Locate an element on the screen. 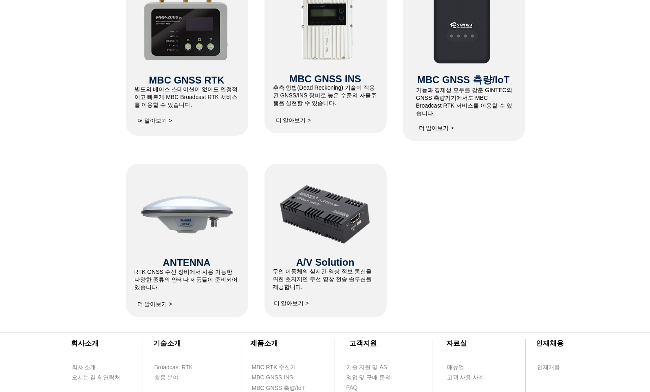 Image resolution: width=650 pixels, height=392 pixels. span: 매뉴얼 is located at coordinates (456, 368).